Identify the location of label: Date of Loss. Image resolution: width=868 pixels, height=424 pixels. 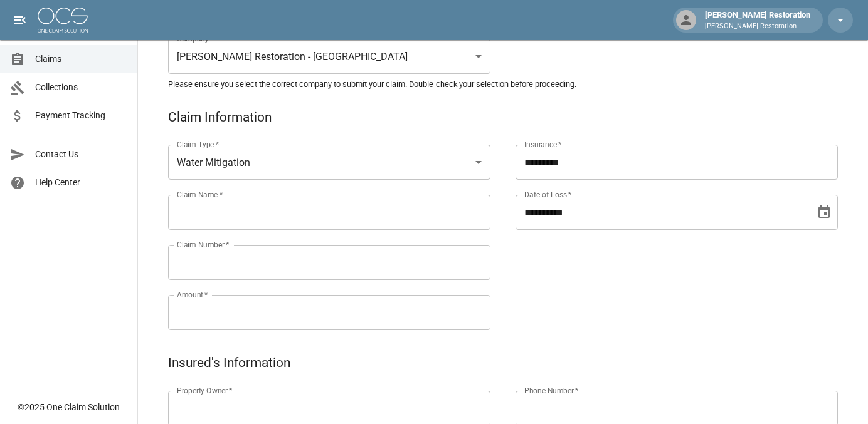
(547, 194).